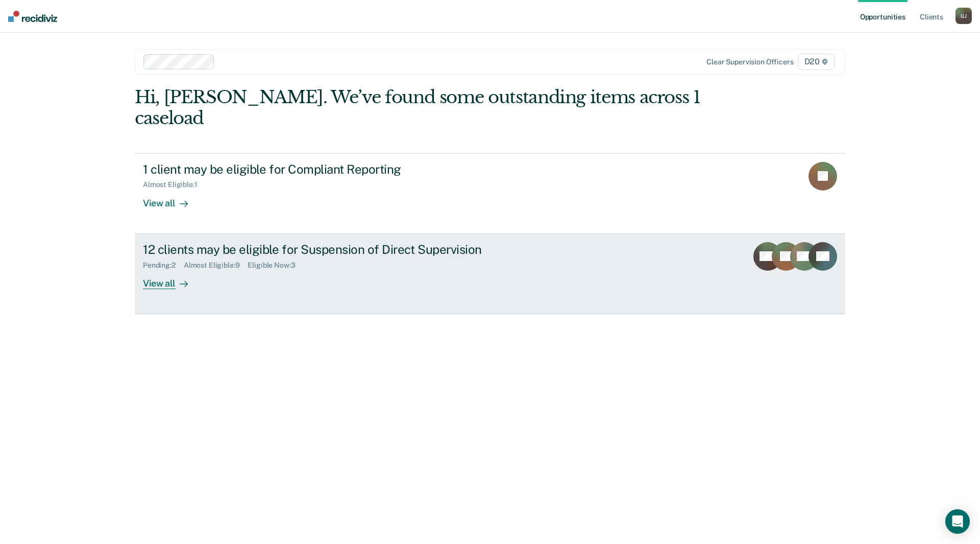 This screenshot has width=980, height=544. What do you see at coordinates (216, 265) in the screenshot?
I see `div: Almost Eligible : 9` at bounding box center [216, 265].